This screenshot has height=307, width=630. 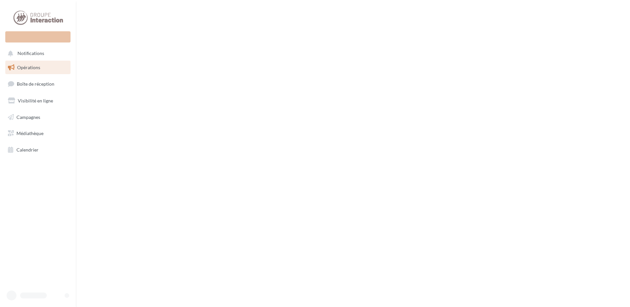 What do you see at coordinates (38, 133) in the screenshot?
I see `a: Médiathèque` at bounding box center [38, 133].